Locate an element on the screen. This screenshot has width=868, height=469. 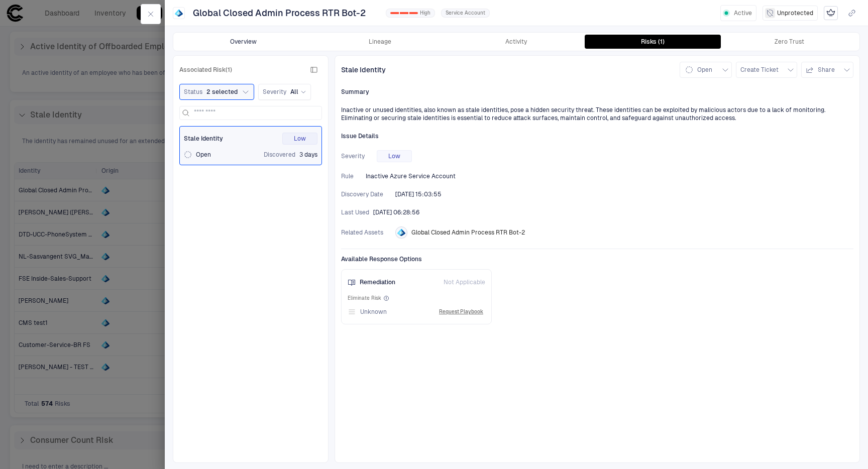
span: Last Used is located at coordinates (355, 212).